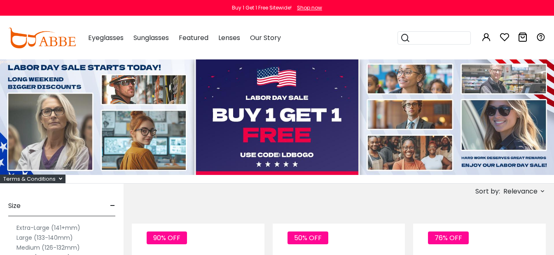  What do you see at coordinates (308, 237) in the screenshot?
I see `span: 50% OFF` at bounding box center [308, 237].